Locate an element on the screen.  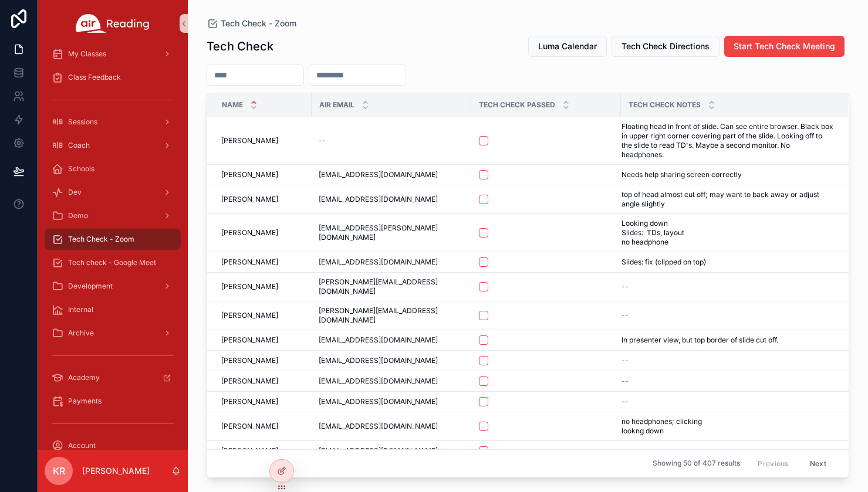
a: Coach is located at coordinates (113, 145).